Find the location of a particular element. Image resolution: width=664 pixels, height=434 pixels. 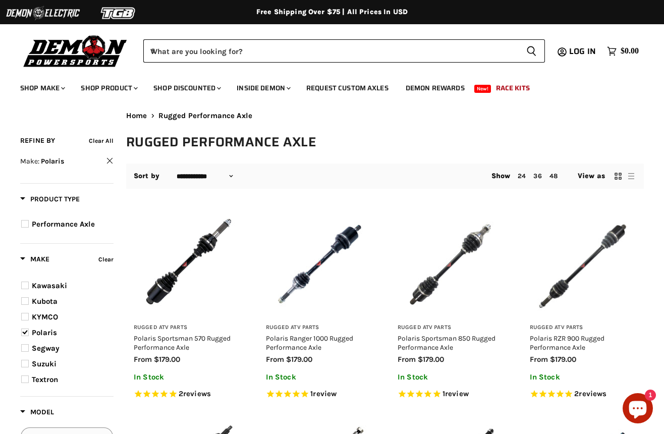

span: Rugged Performance Axle is located at coordinates (205, 116).